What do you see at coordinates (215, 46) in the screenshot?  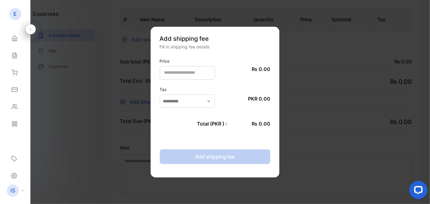 I see `div: Fill in shipping fee details` at bounding box center [215, 46].